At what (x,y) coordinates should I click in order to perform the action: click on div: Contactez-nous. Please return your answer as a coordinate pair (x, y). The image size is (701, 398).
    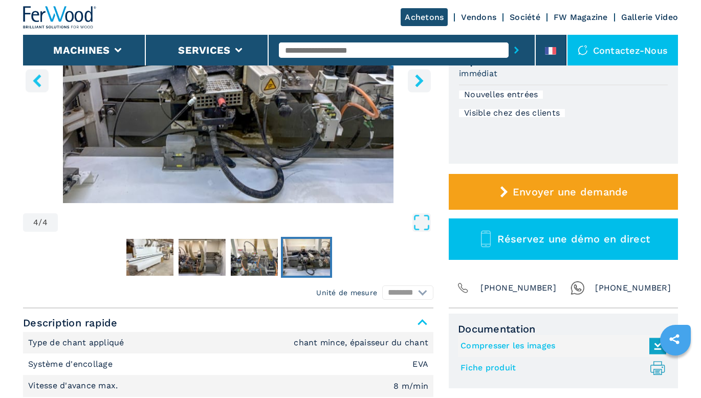
    Looking at the image, I should click on (623, 50).